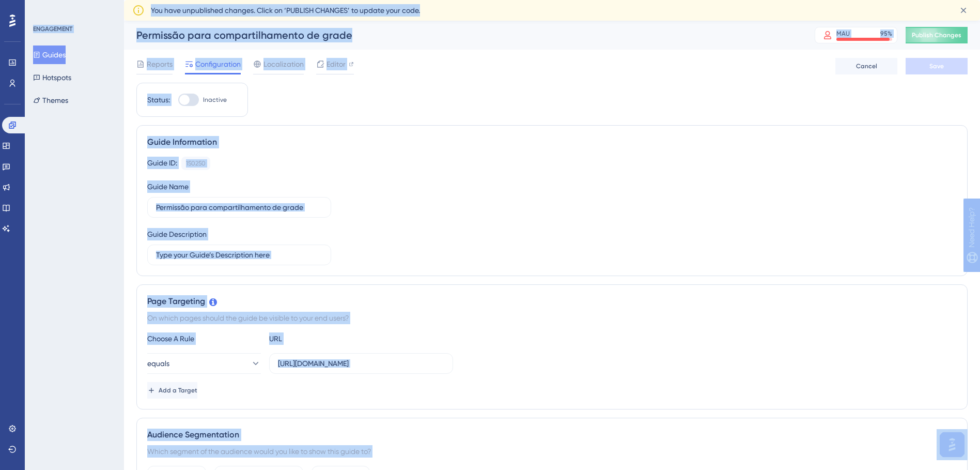 Image resolution: width=980 pixels, height=470 pixels. Describe the element at coordinates (552, 142) in the screenshot. I see `div: Guide Information` at that location.